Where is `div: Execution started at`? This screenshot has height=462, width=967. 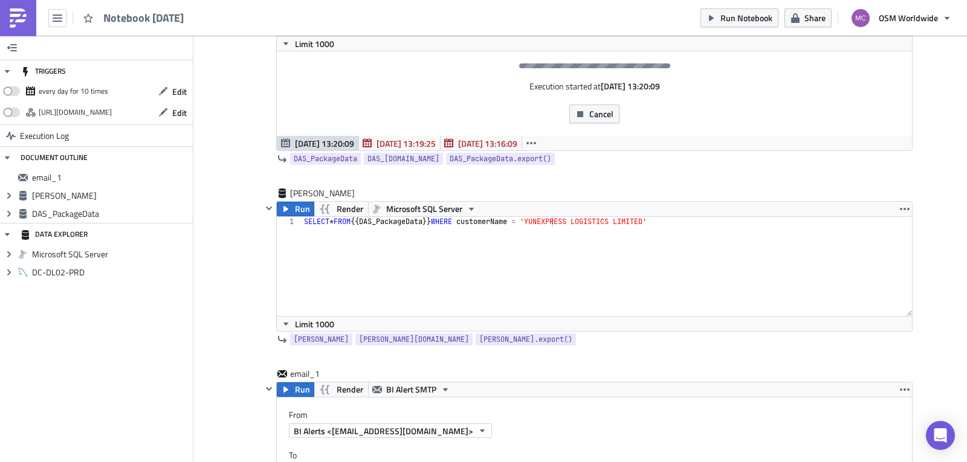
div: Execution started at is located at coordinates (595, 86).